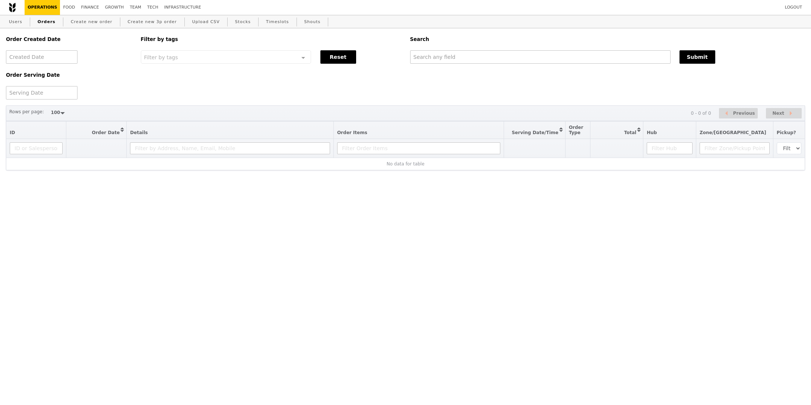  What do you see at coordinates (608, 39) in the screenshot?
I see `h5: Search` at bounding box center [608, 39].